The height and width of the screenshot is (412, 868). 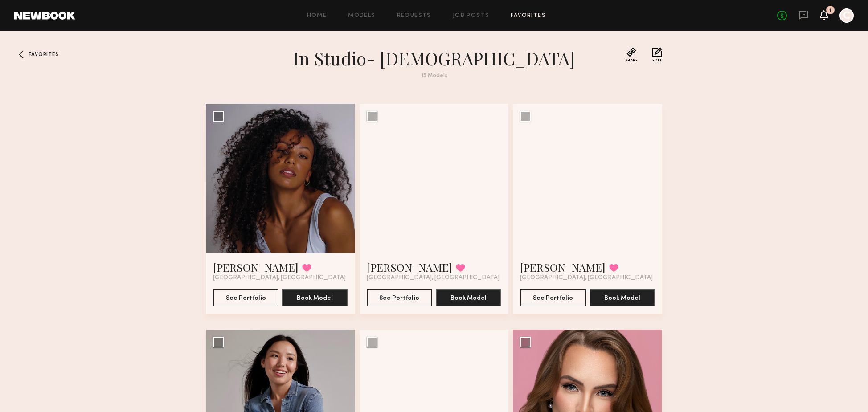 I want to click on div: 1, so click(x=830, y=10).